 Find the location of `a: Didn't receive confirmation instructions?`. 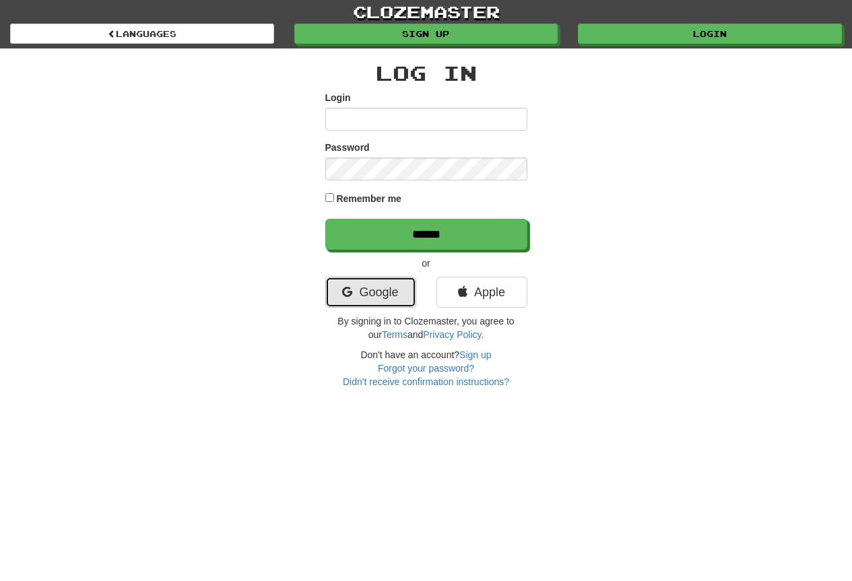

a: Didn't receive confirmation instructions? is located at coordinates (426, 382).